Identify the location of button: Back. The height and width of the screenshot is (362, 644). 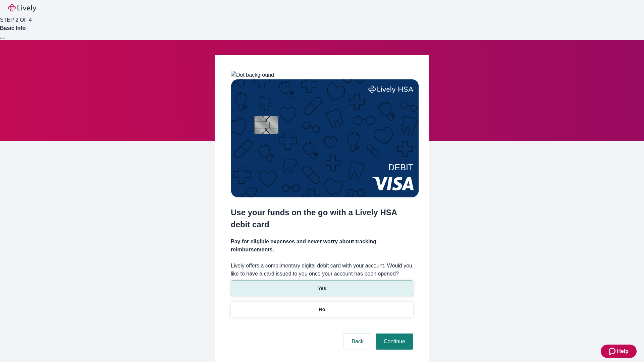
(358, 342).